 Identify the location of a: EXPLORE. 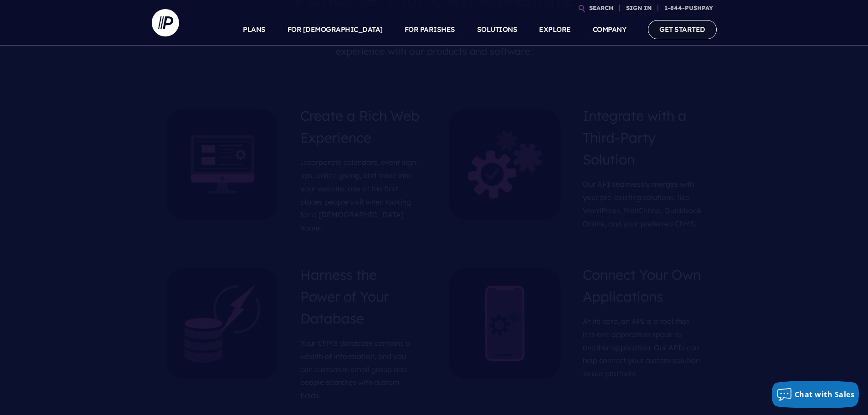
(555, 29).